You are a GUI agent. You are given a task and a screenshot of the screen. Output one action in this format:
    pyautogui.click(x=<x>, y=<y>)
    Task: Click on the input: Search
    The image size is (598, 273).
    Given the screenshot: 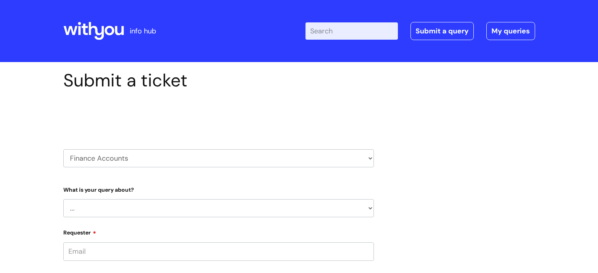 What is the action you would take?
    pyautogui.click(x=351, y=31)
    